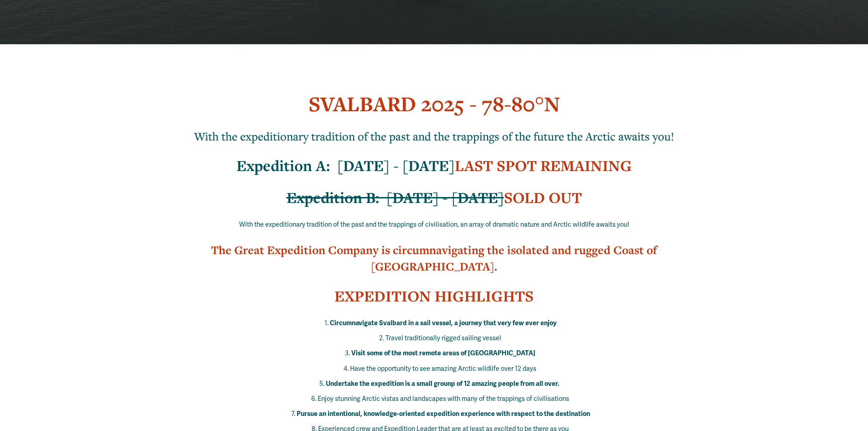 The height and width of the screenshot is (431, 868). What do you see at coordinates (443, 399) in the screenshot?
I see `p: Enjoy stunning Arctic vistas and landscapes with many of the trappings of civilisations` at bounding box center [443, 399].